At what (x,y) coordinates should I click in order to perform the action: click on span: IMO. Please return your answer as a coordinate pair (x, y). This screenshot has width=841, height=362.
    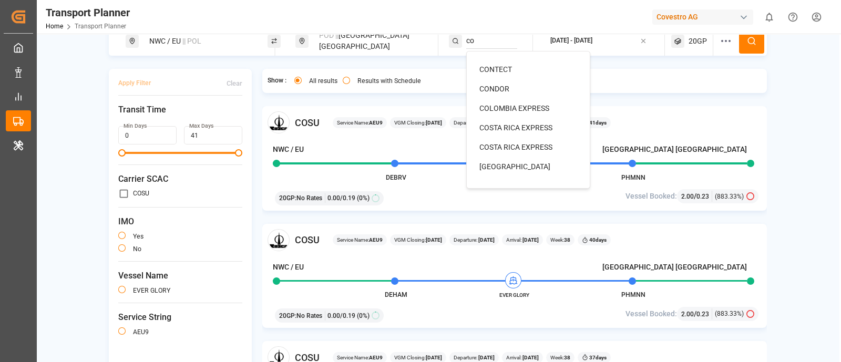
    Looking at the image, I should click on (180, 222).